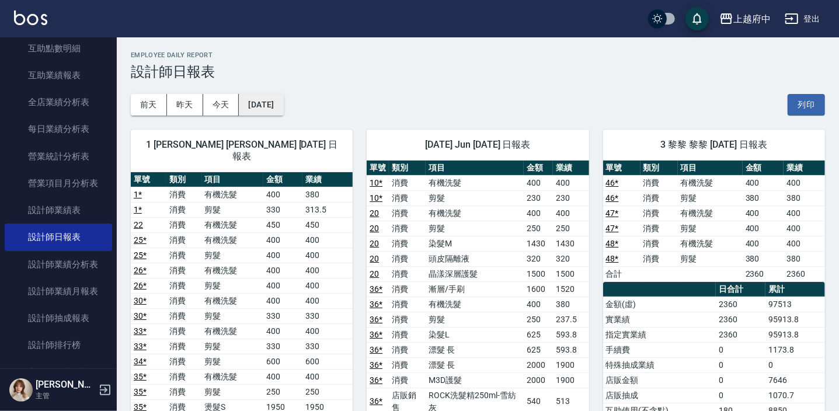 The image size is (839, 411). Describe the element at coordinates (795, 395) in the screenshot. I see `td: 1070.7` at that location.